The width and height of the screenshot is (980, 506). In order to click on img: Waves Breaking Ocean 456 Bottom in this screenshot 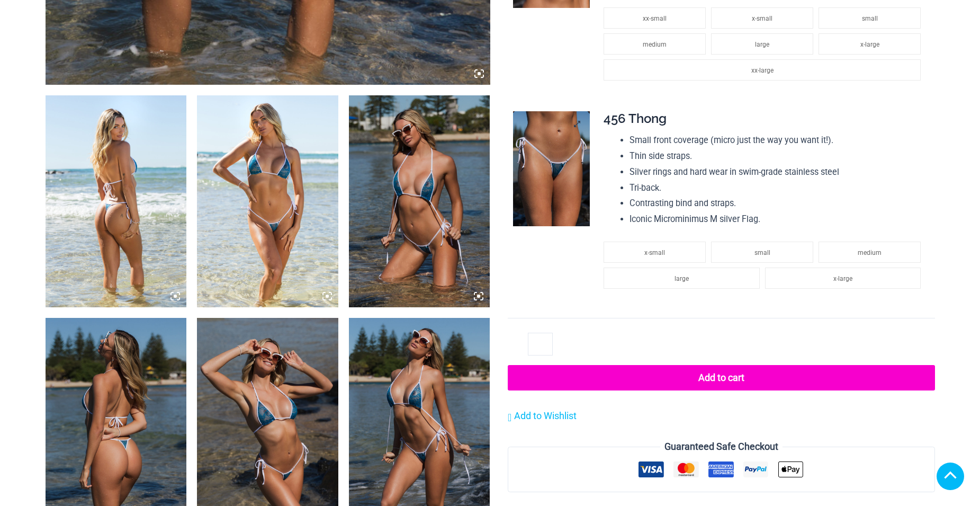, I will do `click(551, 169)`.